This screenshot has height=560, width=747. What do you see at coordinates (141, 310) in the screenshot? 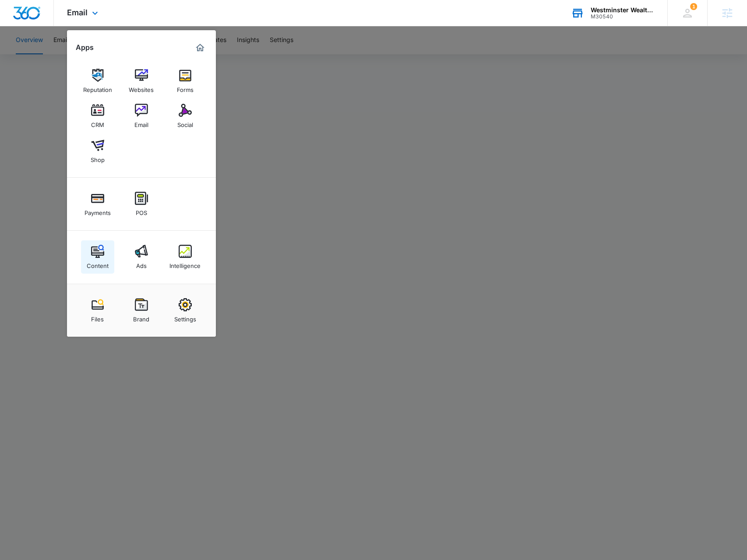
I see `a: Brand` at bounding box center [141, 310].